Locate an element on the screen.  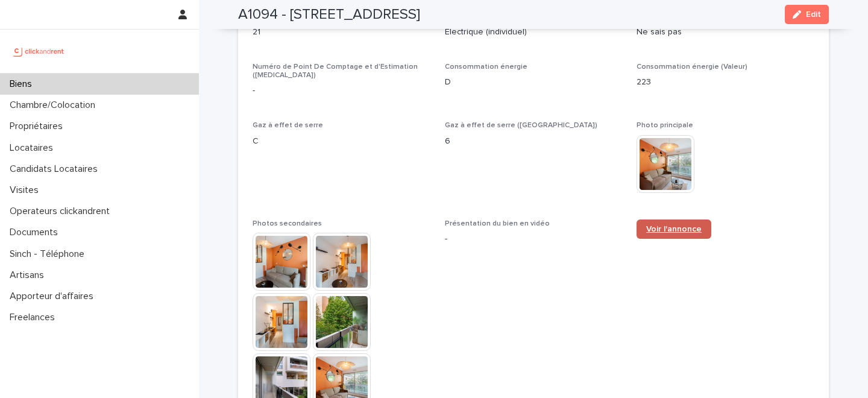
span: Gaz à effet de serre is located at coordinates (287, 126).